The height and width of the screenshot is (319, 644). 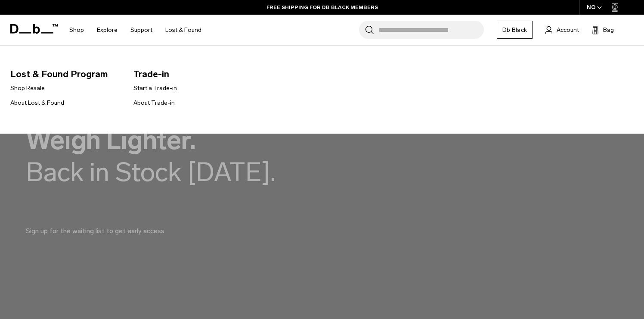 What do you see at coordinates (107, 29) in the screenshot?
I see `a: Explore` at bounding box center [107, 29].